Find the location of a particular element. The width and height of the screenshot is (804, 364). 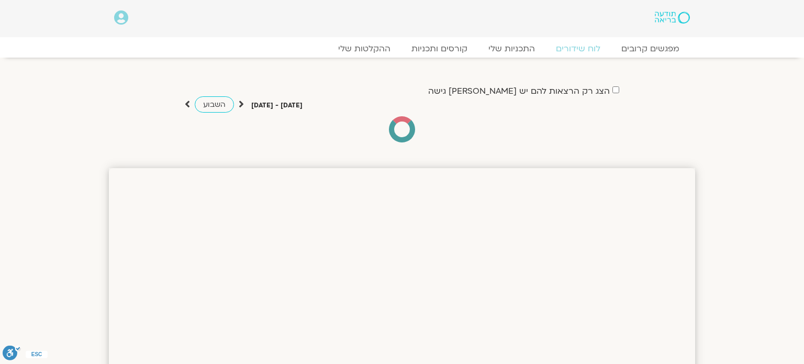

a: ההקלטות שלי is located at coordinates (364, 49).